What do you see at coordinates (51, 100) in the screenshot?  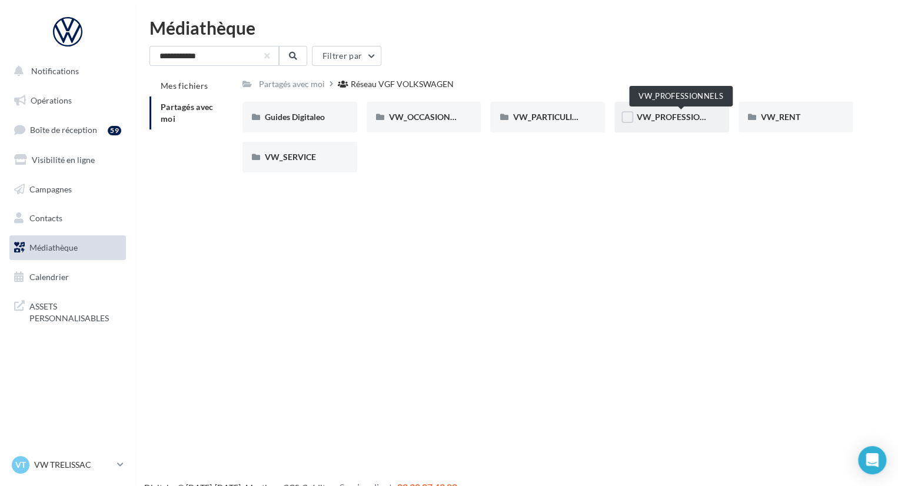 I see `span: Opérations` at bounding box center [51, 100].